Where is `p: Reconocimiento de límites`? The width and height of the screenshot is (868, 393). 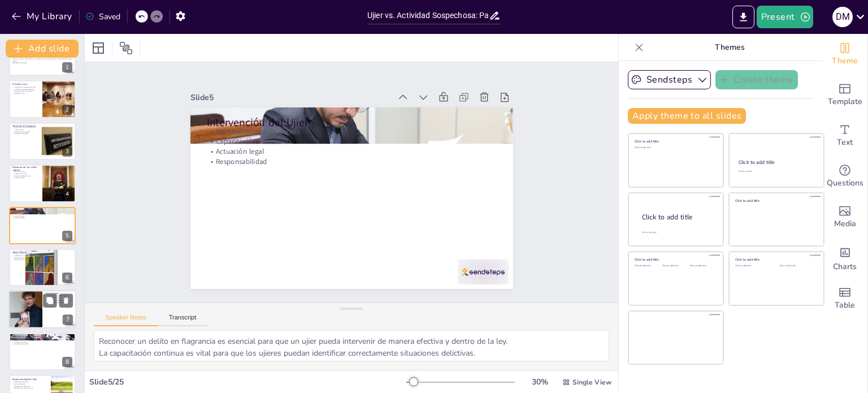
p: Reconocimiento de límites is located at coordinates (42, 254).